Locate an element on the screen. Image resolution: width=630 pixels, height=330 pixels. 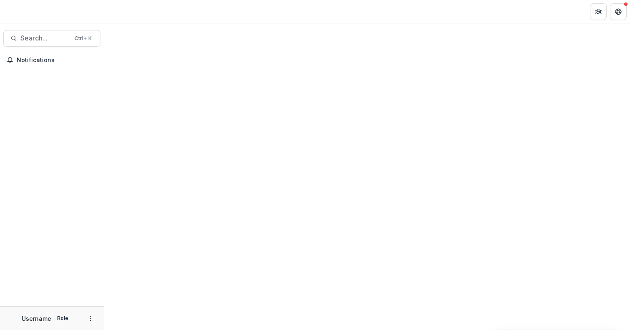
span: Notifications is located at coordinates (57, 60).